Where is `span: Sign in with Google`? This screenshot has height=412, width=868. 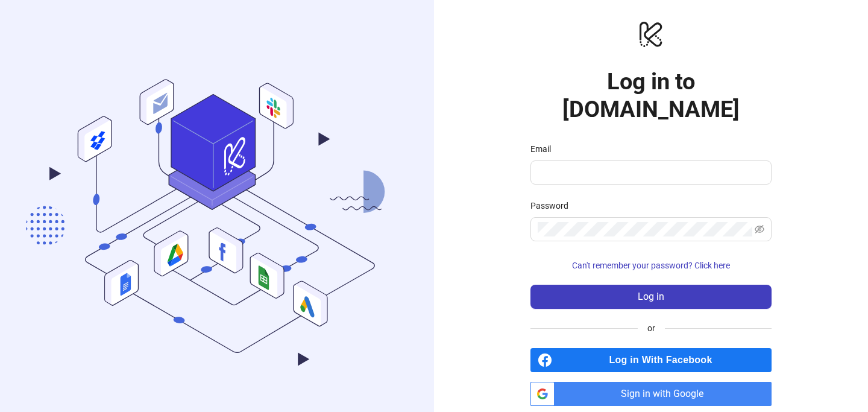
span: Sign in with Google is located at coordinates (666, 394).